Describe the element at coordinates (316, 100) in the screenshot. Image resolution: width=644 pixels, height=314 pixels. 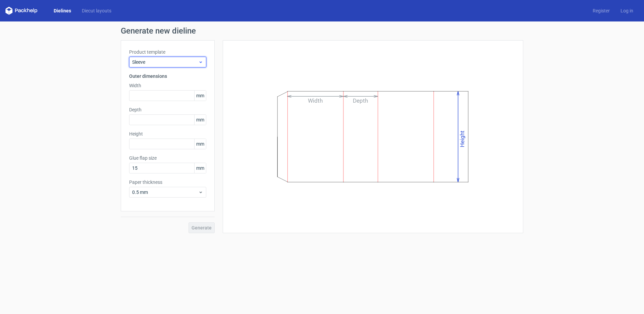
I see `text: Width` at that location.